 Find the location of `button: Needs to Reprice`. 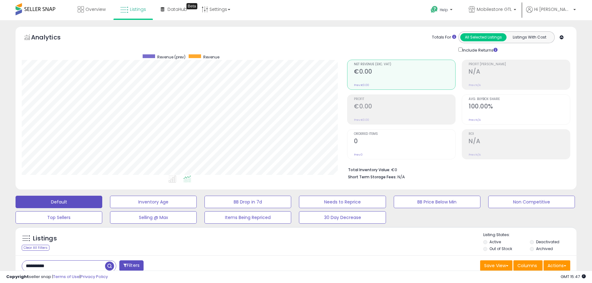

button: Needs to Reprice is located at coordinates (342, 202).